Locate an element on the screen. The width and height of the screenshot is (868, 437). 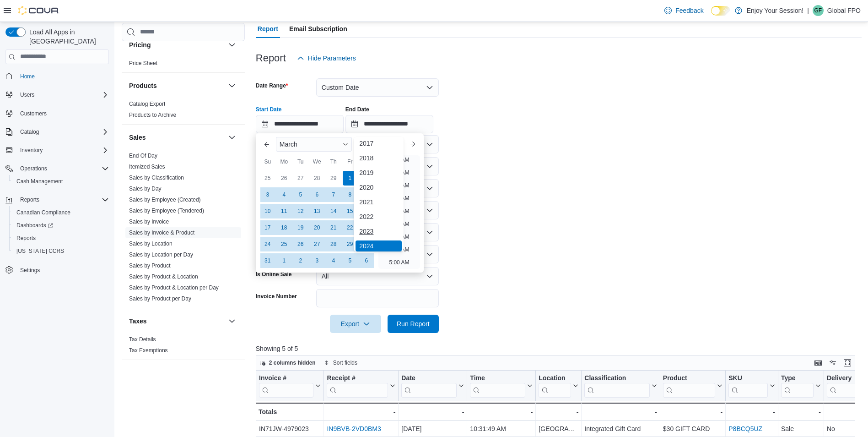
p: Global FPO is located at coordinates (844, 11).